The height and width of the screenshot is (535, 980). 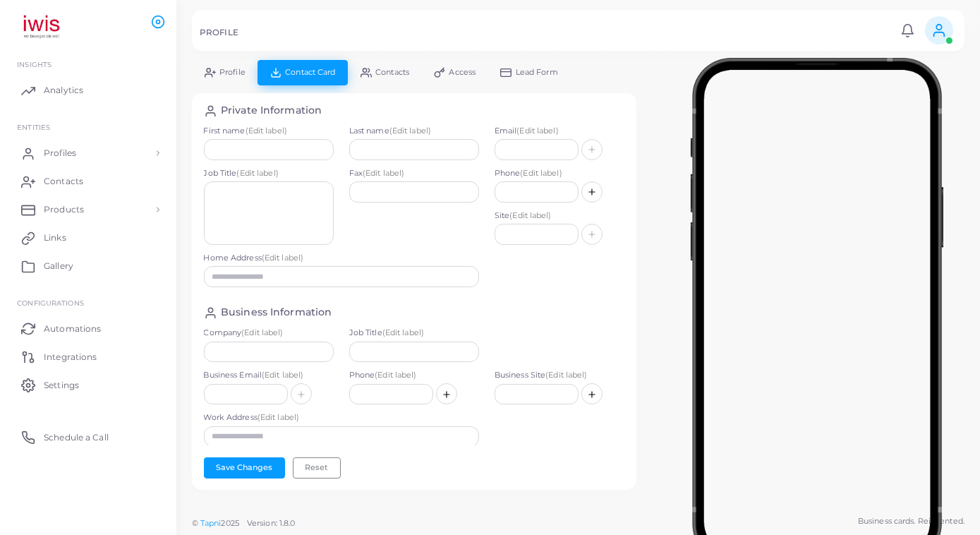 I want to click on button: Reset, so click(x=317, y=468).